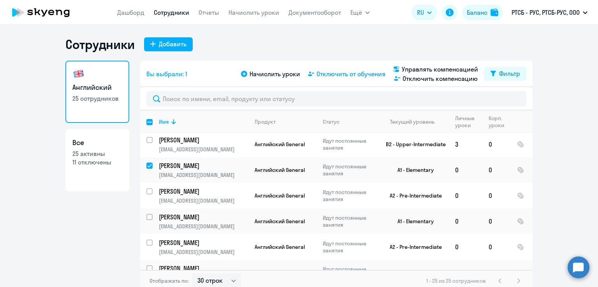 The height and width of the screenshot is (287, 598). What do you see at coordinates (483, 12) in the screenshot?
I see `a: Балансbalance` at bounding box center [483, 12].